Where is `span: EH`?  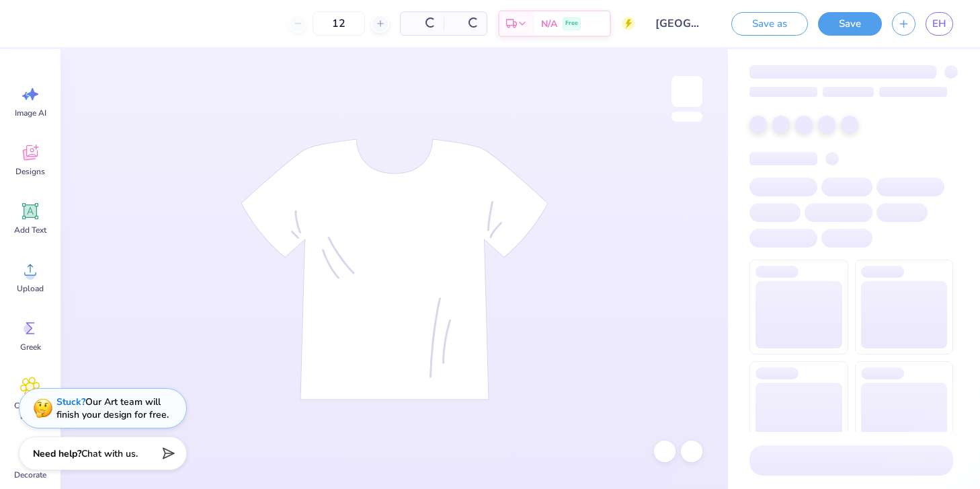
span: EH is located at coordinates (939, 23).